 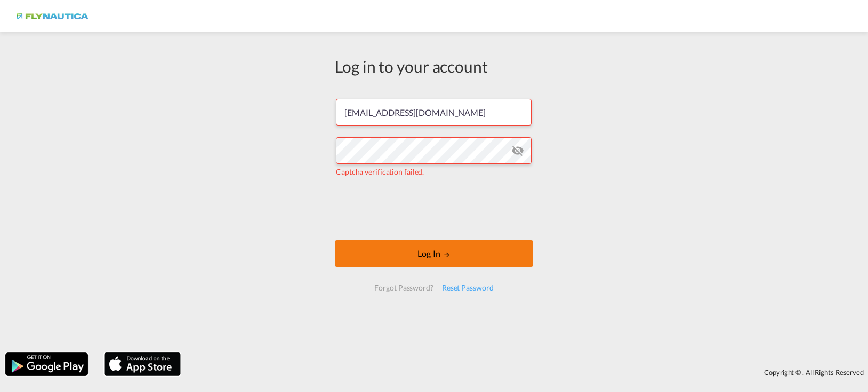 I want to click on input: Enter email/phone number, so click(x=433, y=112).